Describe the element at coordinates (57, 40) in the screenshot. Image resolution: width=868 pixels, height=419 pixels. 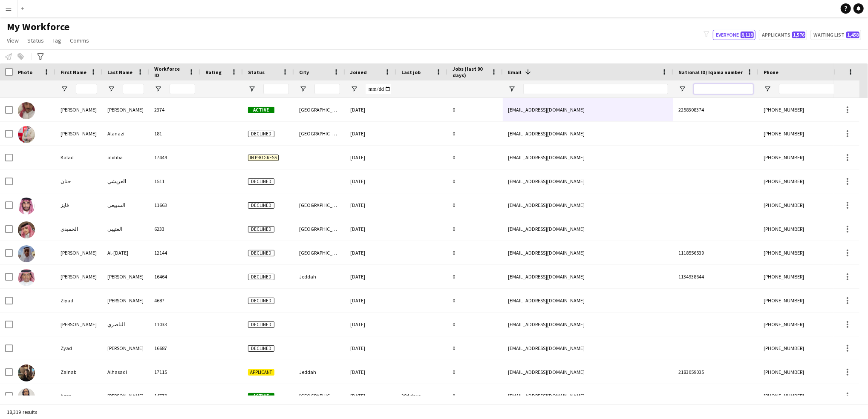
I see `a: Tag` at that location.